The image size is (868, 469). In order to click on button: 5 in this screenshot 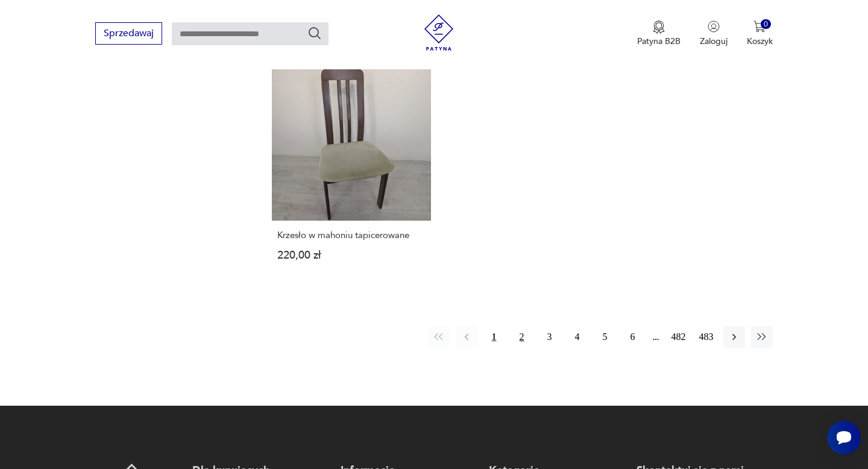, I will do `click(605, 337)`.